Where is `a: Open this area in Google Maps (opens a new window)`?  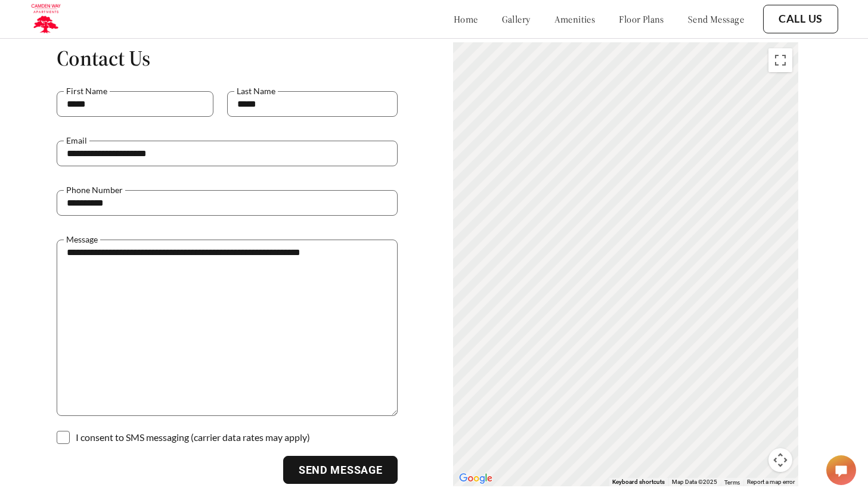 a: Open this area in Google Maps (opens a new window) is located at coordinates (476, 478).